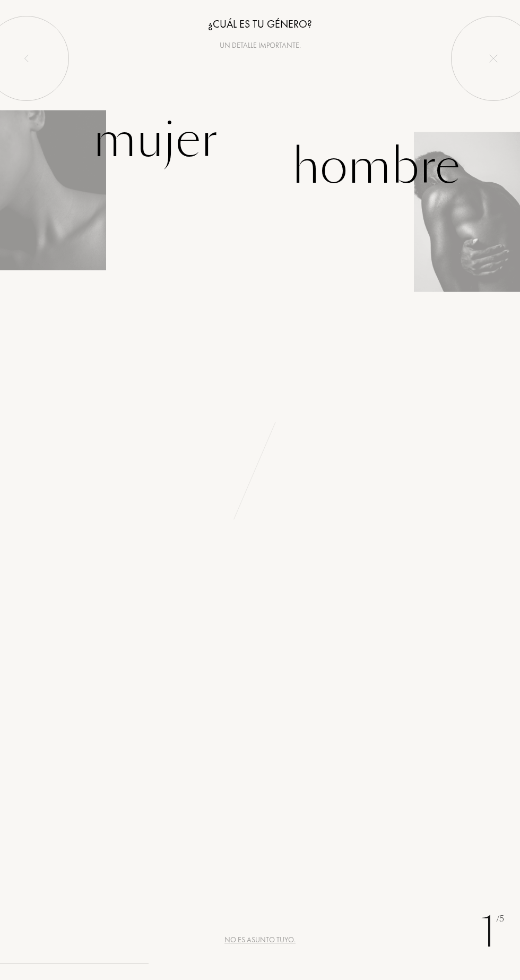  I want to click on span: /5, so click(500, 919).